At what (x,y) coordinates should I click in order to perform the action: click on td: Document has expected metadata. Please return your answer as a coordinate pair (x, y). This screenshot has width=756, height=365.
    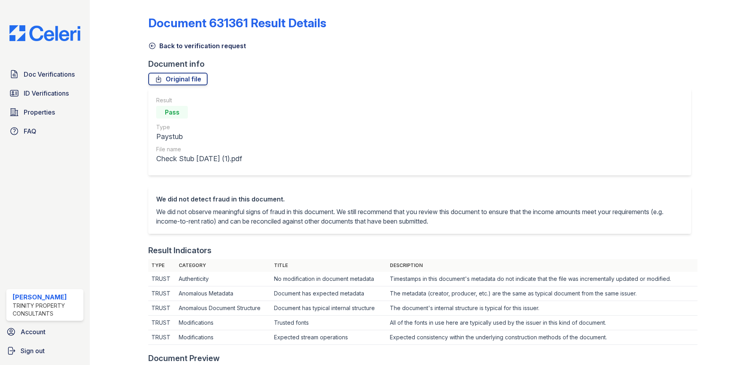
    Looking at the image, I should click on (329, 294).